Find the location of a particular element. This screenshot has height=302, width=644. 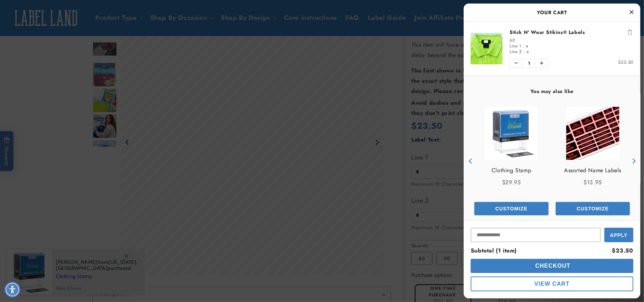

span: $29.95 is located at coordinates (512, 182).